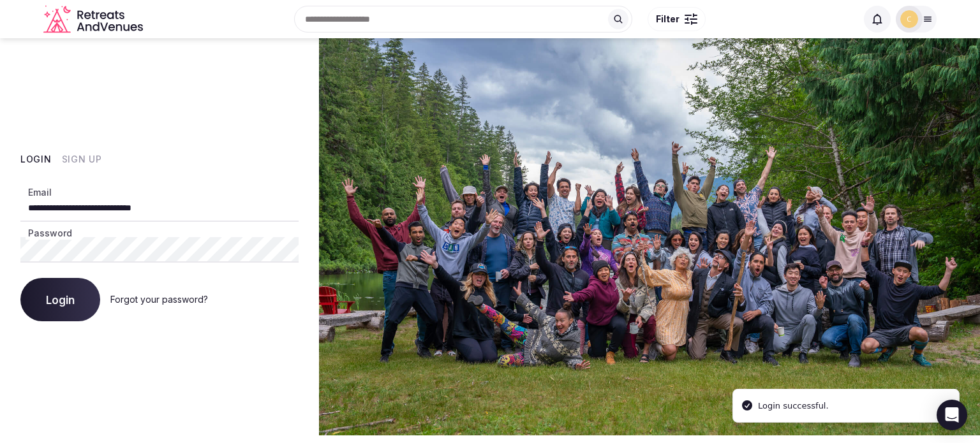 This screenshot has height=443, width=980. I want to click on span: Filter, so click(668, 19).